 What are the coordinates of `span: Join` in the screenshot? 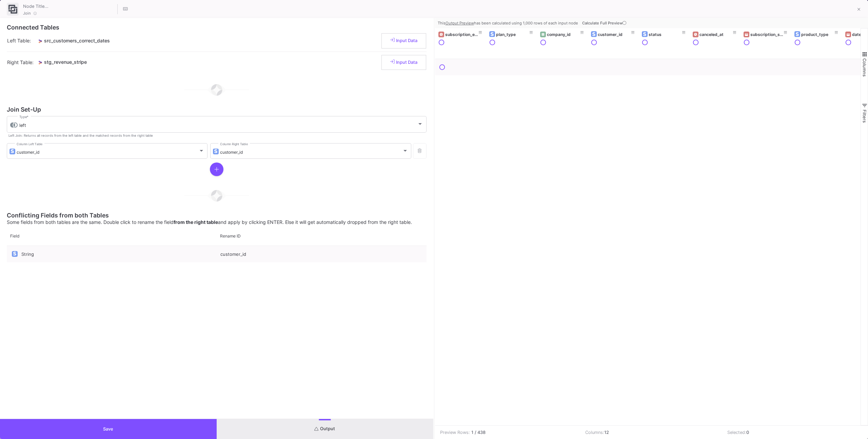 It's located at (27, 13).